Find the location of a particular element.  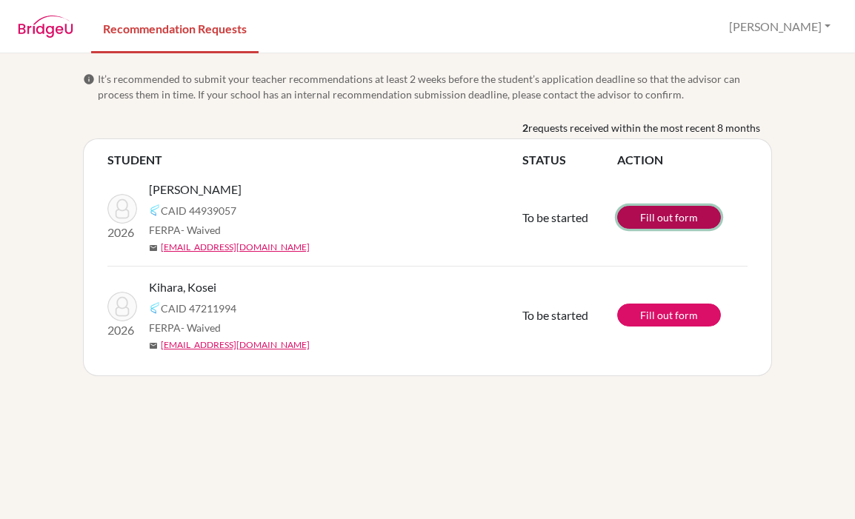

th: STUDENT is located at coordinates (315, 160).